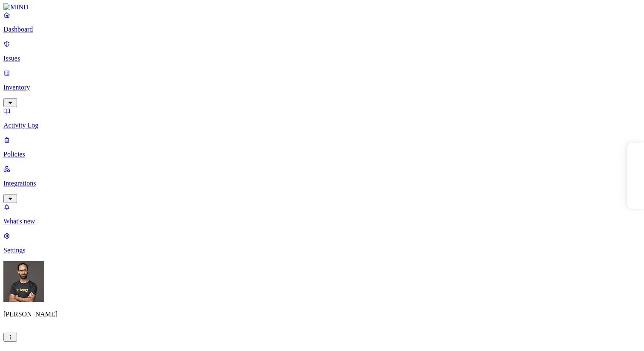 Image resolution: width=644 pixels, height=351 pixels. What do you see at coordinates (16, 7) in the screenshot?
I see `img: MIND` at bounding box center [16, 7].